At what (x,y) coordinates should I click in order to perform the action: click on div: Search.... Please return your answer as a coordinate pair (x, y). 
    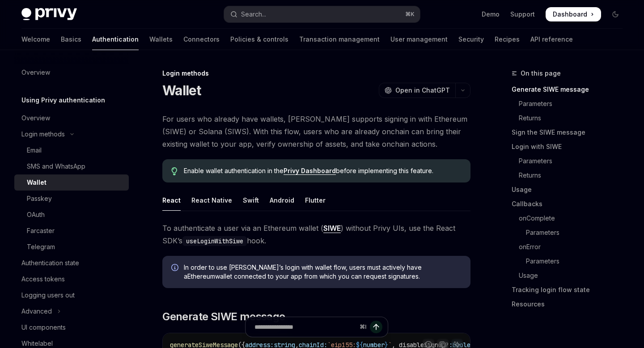
    Looking at the image, I should click on (253, 15).